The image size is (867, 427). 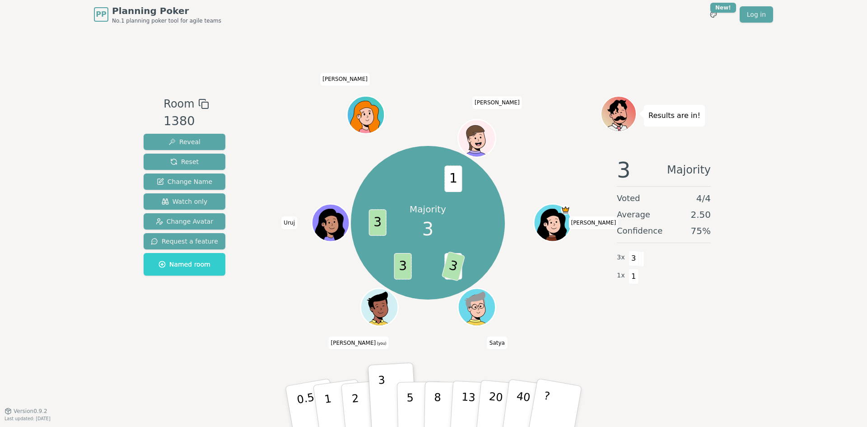 What do you see at coordinates (674, 116) in the screenshot?
I see `p: Results are in!` at bounding box center [674, 116].